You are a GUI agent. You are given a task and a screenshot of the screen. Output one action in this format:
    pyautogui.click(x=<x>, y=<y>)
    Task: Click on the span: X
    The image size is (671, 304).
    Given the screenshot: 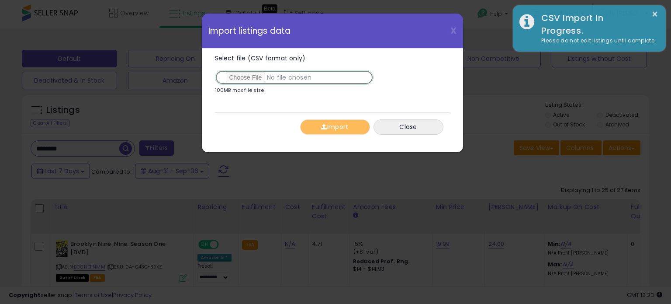 What is the action you would take?
    pyautogui.click(x=454, y=31)
    